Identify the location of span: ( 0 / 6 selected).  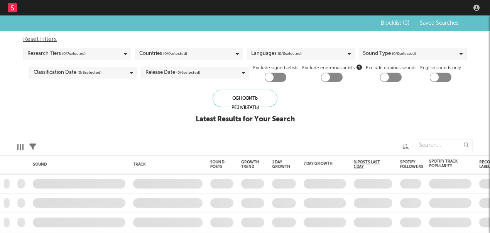
(188, 73).